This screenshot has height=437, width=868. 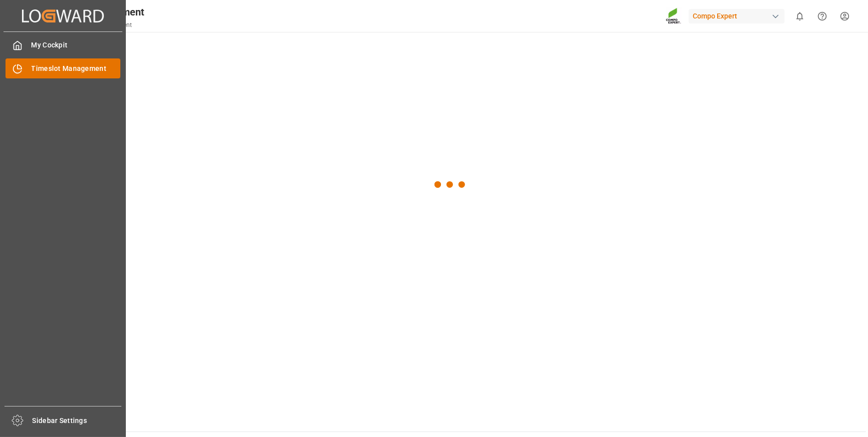 What do you see at coordinates (800, 16) in the screenshot?
I see `button: show 0 new notifications` at bounding box center [800, 16].